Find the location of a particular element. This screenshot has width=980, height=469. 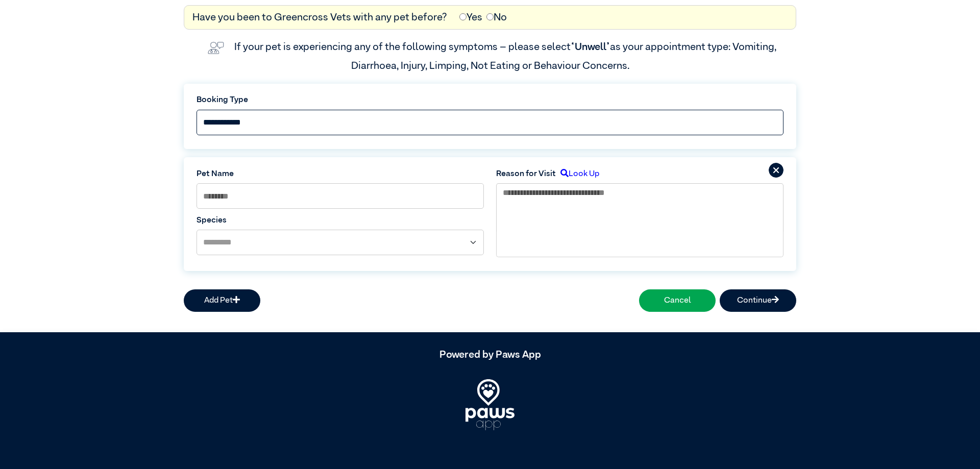

label: Look Up is located at coordinates (577, 174).